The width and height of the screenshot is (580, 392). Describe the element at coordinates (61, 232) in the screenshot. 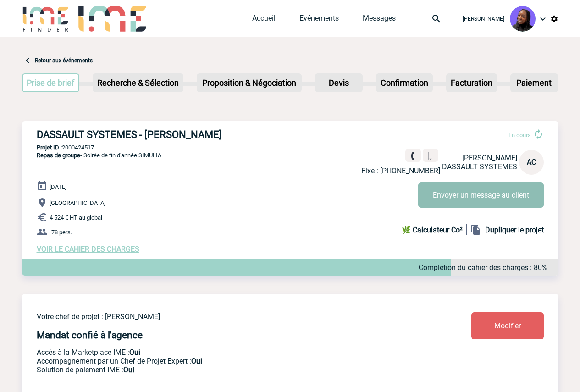

I see `span: 78 pers.` at that location.